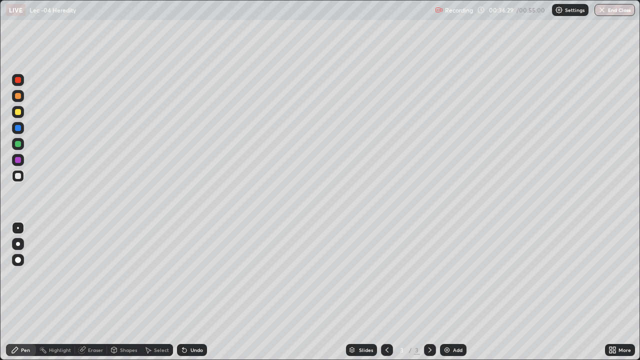 This screenshot has height=360, width=640. I want to click on p: Settings, so click(575, 10).